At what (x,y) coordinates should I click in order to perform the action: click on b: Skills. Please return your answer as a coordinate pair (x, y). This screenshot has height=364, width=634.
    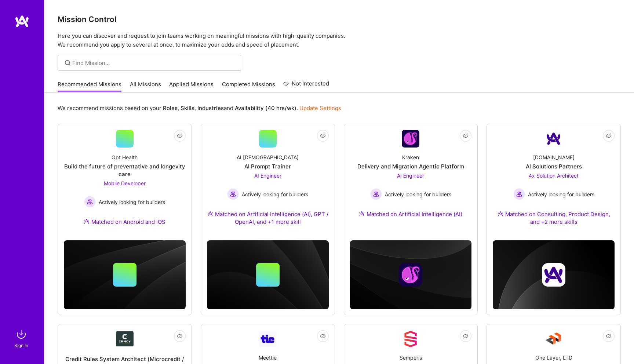
    Looking at the image, I should click on (187, 108).